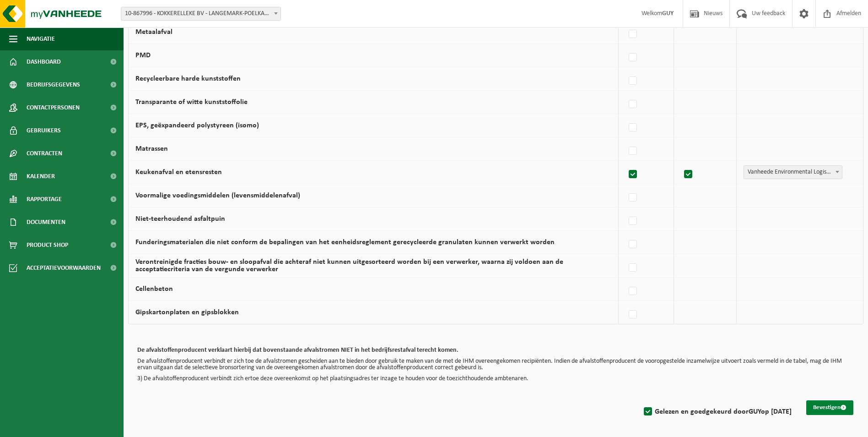 The image size is (868, 437). I want to click on label: Verontreinigde fracties bouw- en sloopafval die achteraf niet kunnen uitgesorteerd worden bij een..., so click(349, 265).